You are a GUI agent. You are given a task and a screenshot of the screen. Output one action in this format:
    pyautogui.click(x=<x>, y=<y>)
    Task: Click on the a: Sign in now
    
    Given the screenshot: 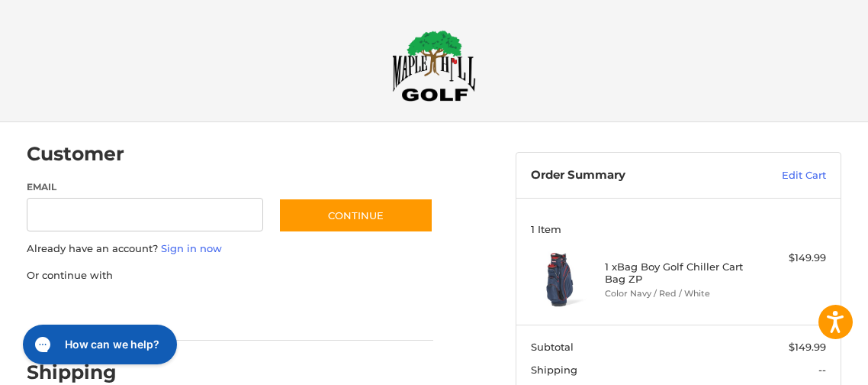 What is the action you would take?
    pyautogui.click(x=191, y=248)
    